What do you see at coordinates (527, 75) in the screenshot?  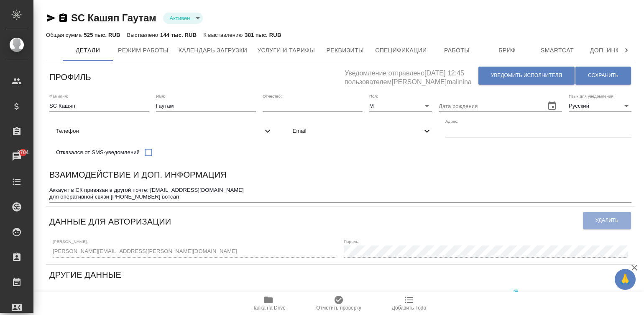 I see `span: Уведомить исполнителя` at bounding box center [527, 75].